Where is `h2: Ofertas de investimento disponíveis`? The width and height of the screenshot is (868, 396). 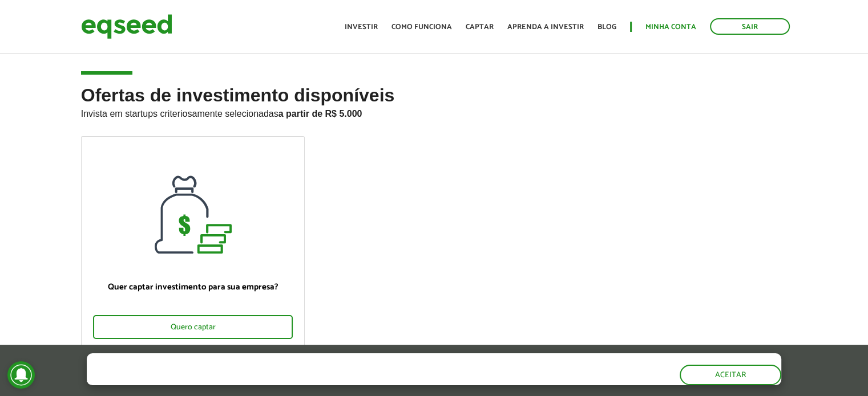 h2: Ofertas de investimento disponíveis is located at coordinates (434, 111).